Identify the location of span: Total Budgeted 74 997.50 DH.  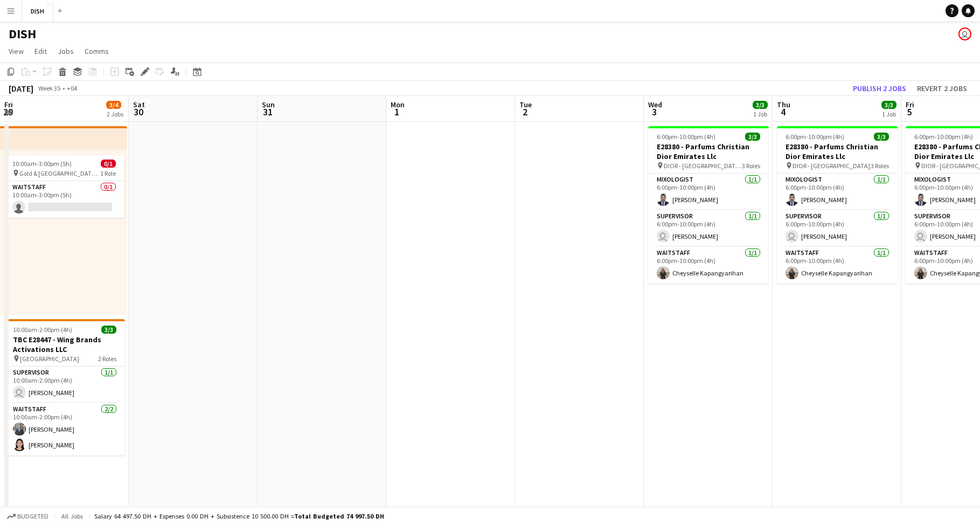
(339, 516).